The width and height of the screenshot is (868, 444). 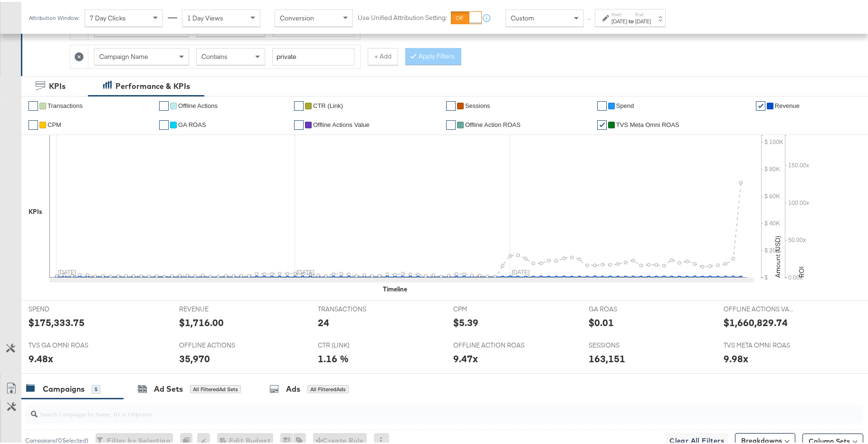 I want to click on span: Contains, so click(x=215, y=55).